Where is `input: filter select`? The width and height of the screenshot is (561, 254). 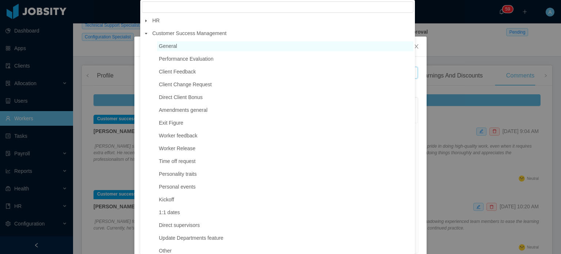 input: filter select is located at coordinates (277, 7).